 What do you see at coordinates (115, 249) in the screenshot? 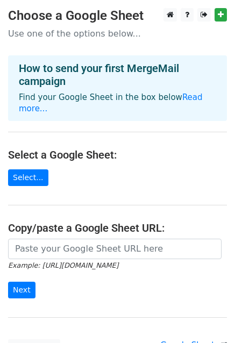
I see `input: Paste your Google Sheet URL here` at bounding box center [115, 249].